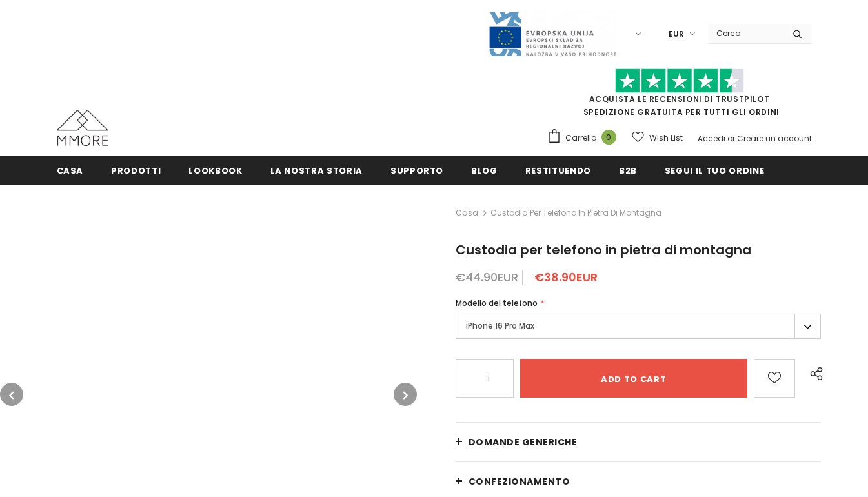  Describe the element at coordinates (553, 33) in the screenshot. I see `a: Javni Razpis` at that location.